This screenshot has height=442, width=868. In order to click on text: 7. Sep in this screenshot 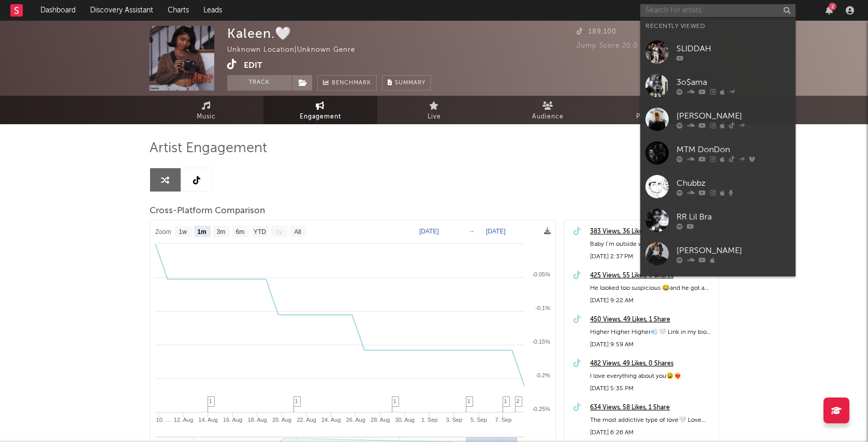, I will do `click(503, 420)`.